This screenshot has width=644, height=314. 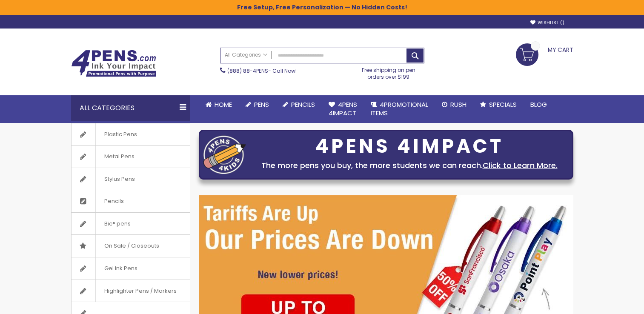 I want to click on span: Home, so click(x=223, y=104).